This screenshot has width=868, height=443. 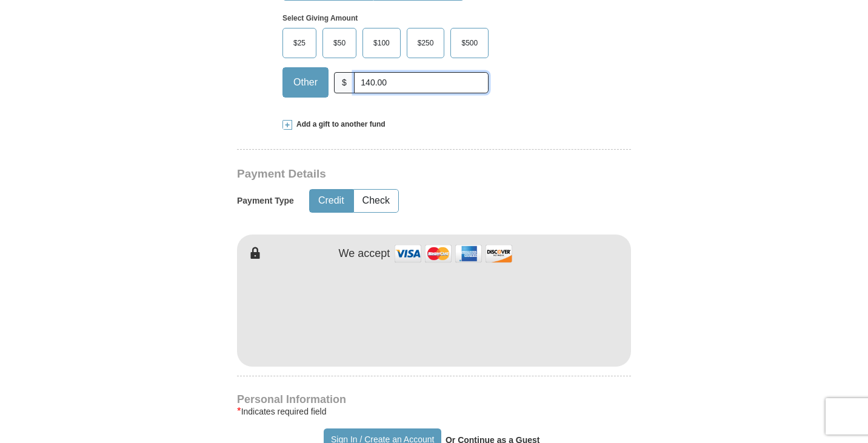 I want to click on h5: Payment Type, so click(x=266, y=200).